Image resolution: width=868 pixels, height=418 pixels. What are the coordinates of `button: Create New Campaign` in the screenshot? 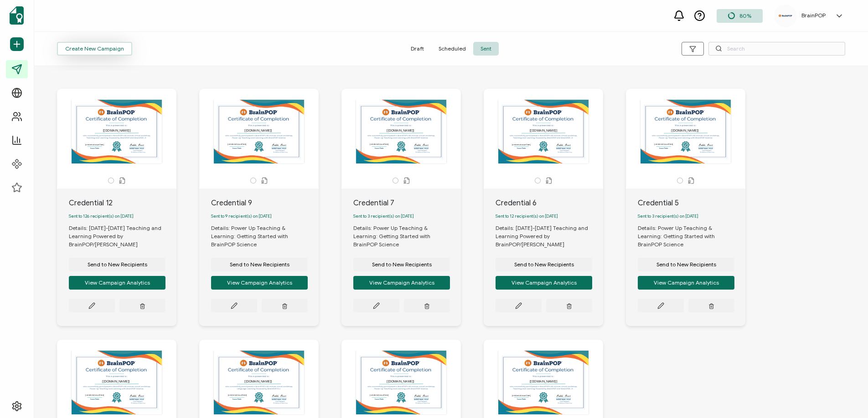 It's located at (95, 49).